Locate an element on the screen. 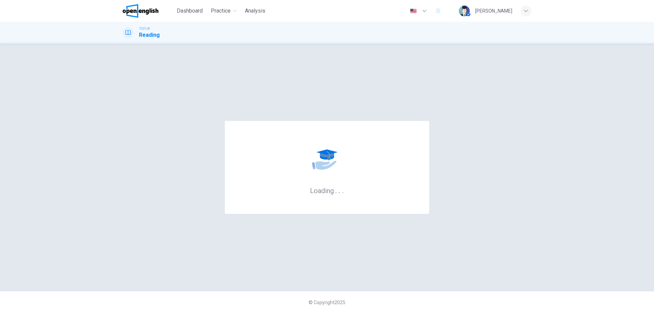  button: Analysis is located at coordinates (255, 11).